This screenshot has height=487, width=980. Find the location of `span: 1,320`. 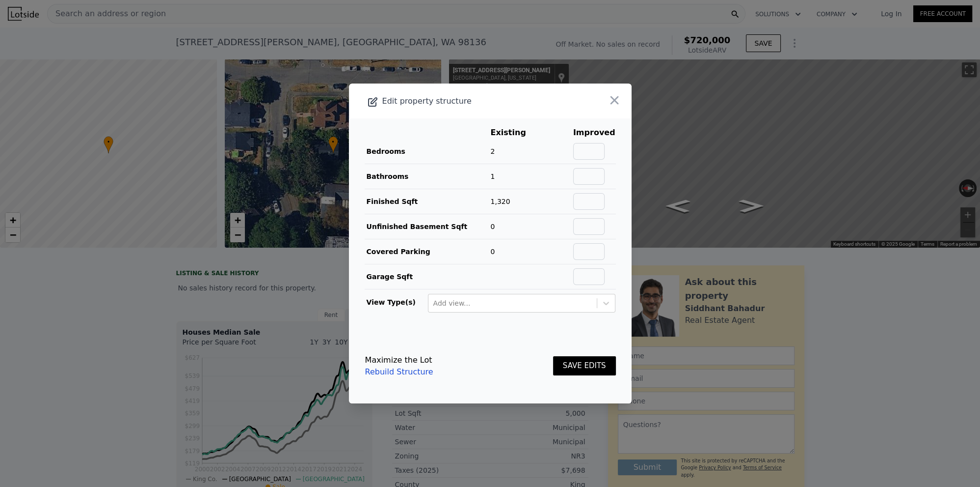

span: 1,320 is located at coordinates (501, 201).